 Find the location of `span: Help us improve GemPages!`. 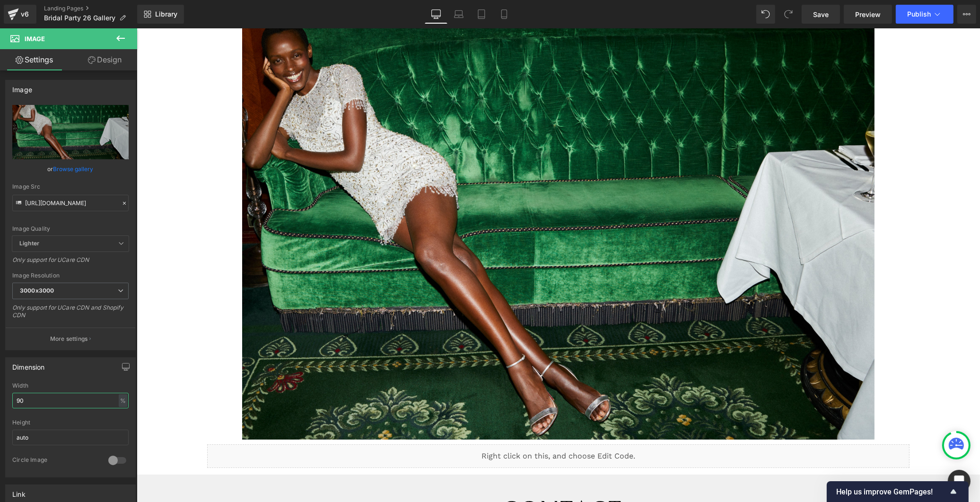

span: Help us improve GemPages! is located at coordinates (892, 492).